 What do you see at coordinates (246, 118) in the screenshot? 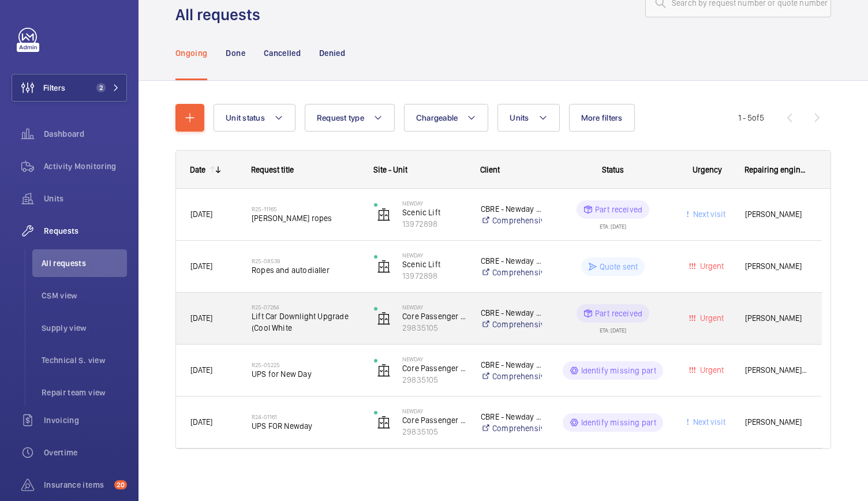
I see `span: Unit status` at bounding box center [246, 118].